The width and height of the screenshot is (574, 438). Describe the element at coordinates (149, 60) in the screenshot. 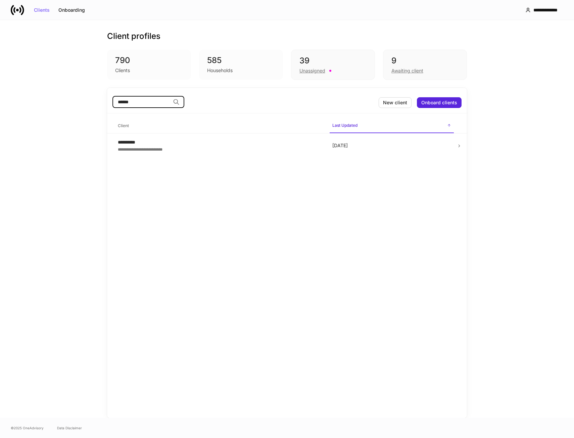

I see `div: 790` at that location.